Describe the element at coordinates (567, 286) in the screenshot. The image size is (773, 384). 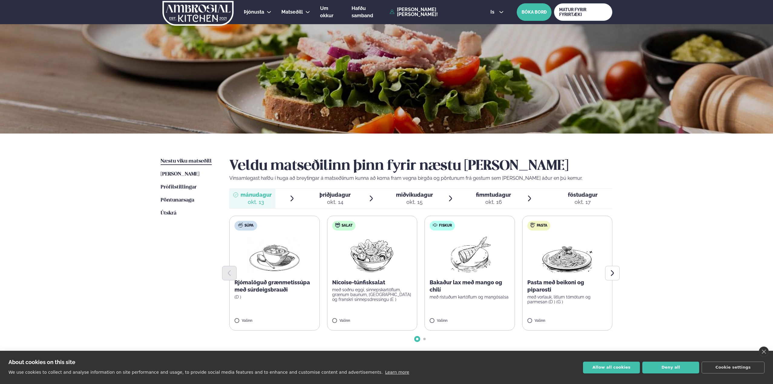
I see `p: Pasta með beikoni og piparosti` at that location.